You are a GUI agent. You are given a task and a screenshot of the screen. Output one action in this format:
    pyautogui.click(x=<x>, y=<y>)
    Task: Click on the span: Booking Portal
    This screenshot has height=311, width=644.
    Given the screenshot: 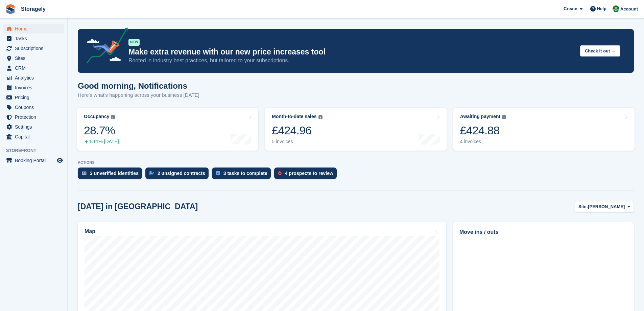 What is the action you would take?
    pyautogui.click(x=35, y=160)
    